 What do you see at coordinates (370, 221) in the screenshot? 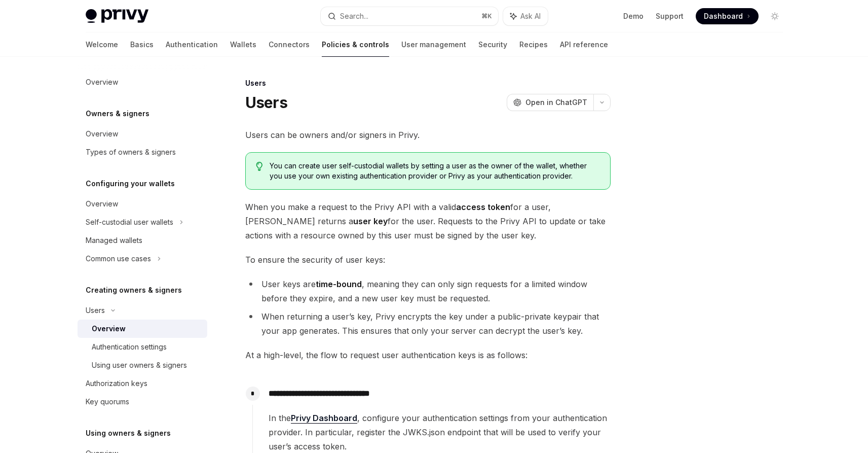
I see `strong: user key` at bounding box center [370, 221].